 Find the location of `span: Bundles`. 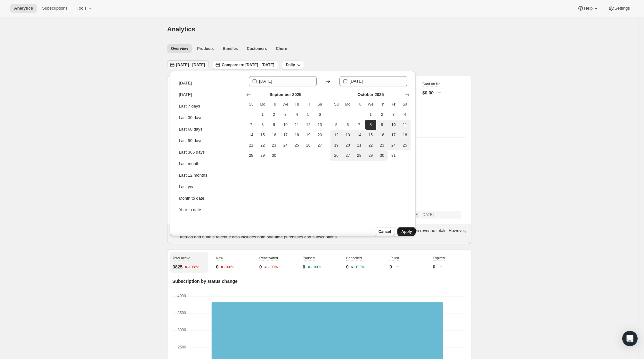

span: Bundles is located at coordinates (230, 48).